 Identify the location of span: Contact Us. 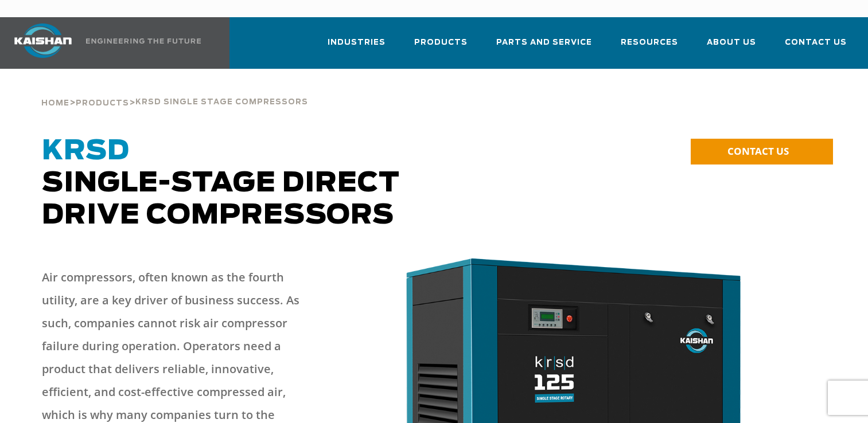
(815, 42).